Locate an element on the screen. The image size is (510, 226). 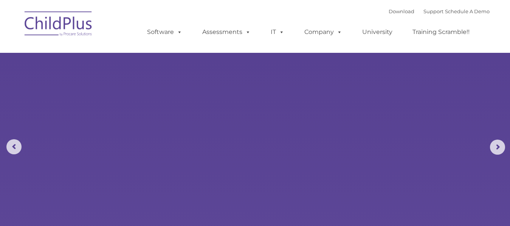
a: Assessments is located at coordinates (226, 32).